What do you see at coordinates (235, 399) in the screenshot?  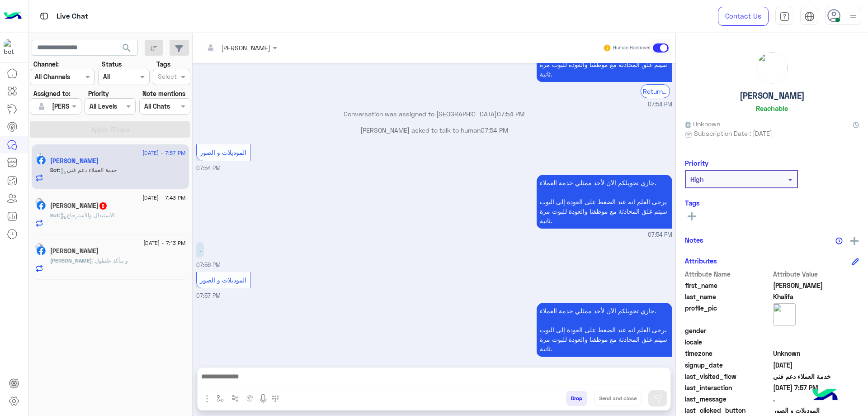 I see `img: Trigger scenario` at bounding box center [235, 399].